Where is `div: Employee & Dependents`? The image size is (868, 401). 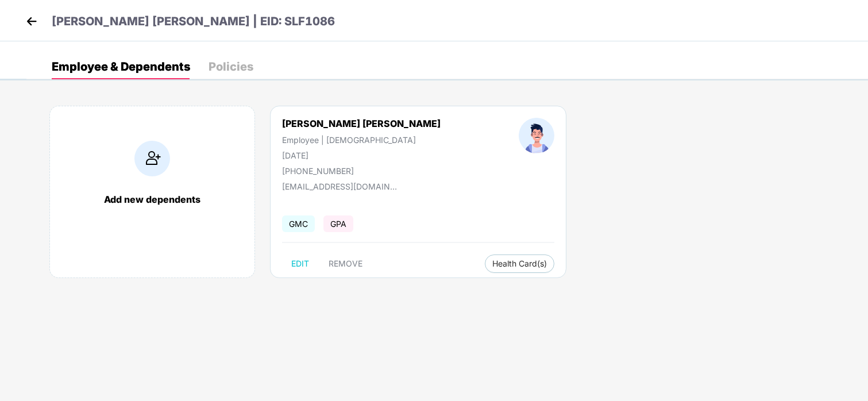
div: Employee & Dependents is located at coordinates (121, 67).